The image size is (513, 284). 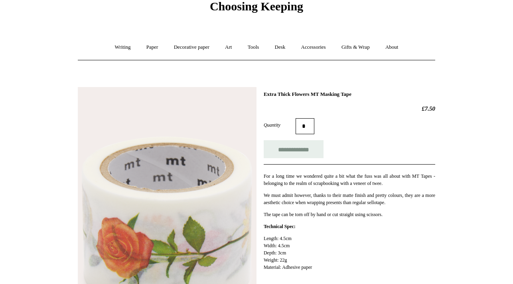 What do you see at coordinates (350, 199) in the screenshot?
I see `p: We must admit however, thanks to their matte finish and pretty colours, they are a more aesthetic...` at bounding box center [350, 199].